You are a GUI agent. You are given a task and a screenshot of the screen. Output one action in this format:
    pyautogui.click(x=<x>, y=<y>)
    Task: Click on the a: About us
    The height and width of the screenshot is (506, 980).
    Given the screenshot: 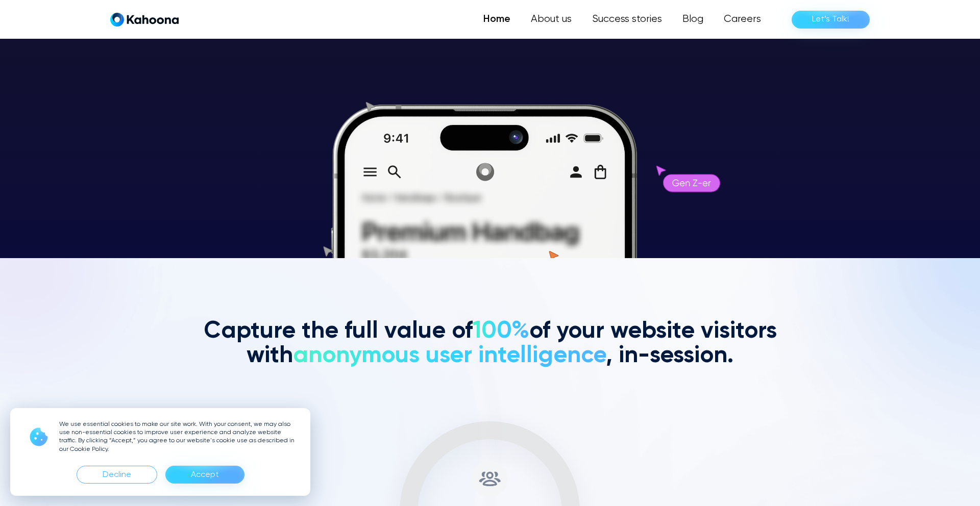 What is the action you would take?
    pyautogui.click(x=551, y=19)
    